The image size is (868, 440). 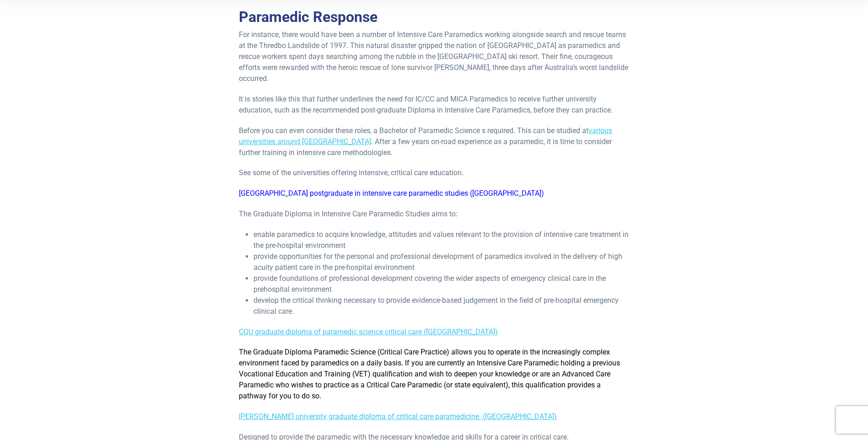 What do you see at coordinates (441, 306) in the screenshot?
I see `li: develop the critical thinking necessary to provide evidence-based judgement in the field of pre-h...` at bounding box center [441, 306].